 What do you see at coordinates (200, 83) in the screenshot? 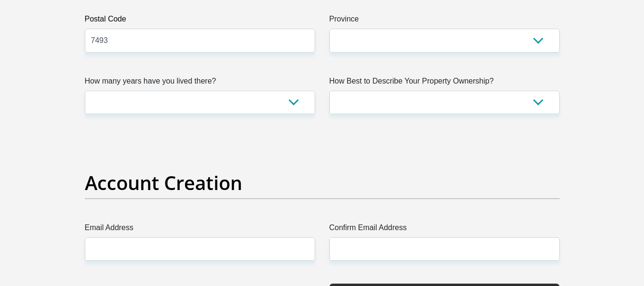
I see `label: How many years have you lived there?` at bounding box center [200, 83].